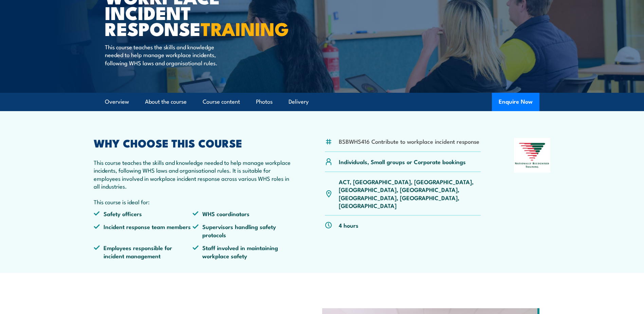 The image size is (644, 314). What do you see at coordinates (242, 252) in the screenshot?
I see `li: Staff involved in maintaining workplace safety` at bounding box center [242, 252].